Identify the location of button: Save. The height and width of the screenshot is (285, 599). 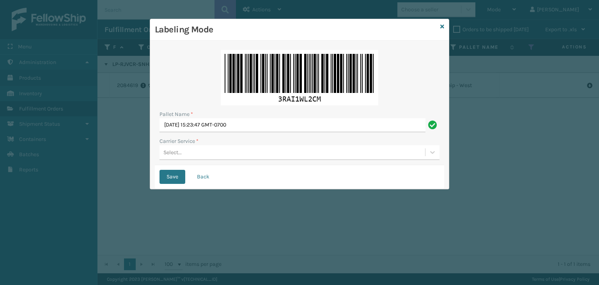
(172, 177).